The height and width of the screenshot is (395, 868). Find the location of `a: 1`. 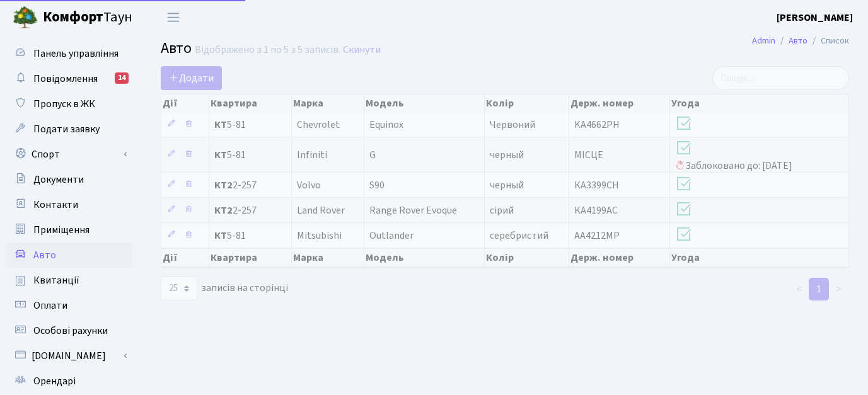

a: 1 is located at coordinates (818, 289).